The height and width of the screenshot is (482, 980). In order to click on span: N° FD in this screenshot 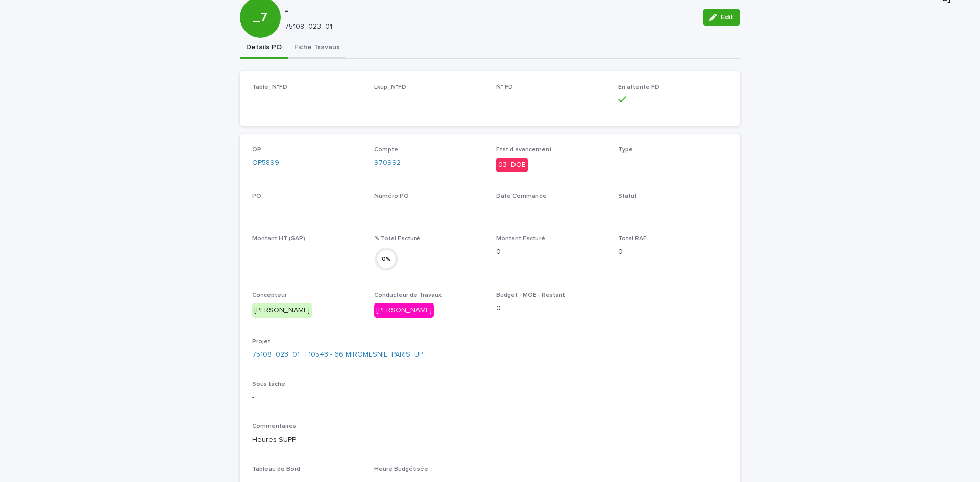, I will do `click(505, 87)`.